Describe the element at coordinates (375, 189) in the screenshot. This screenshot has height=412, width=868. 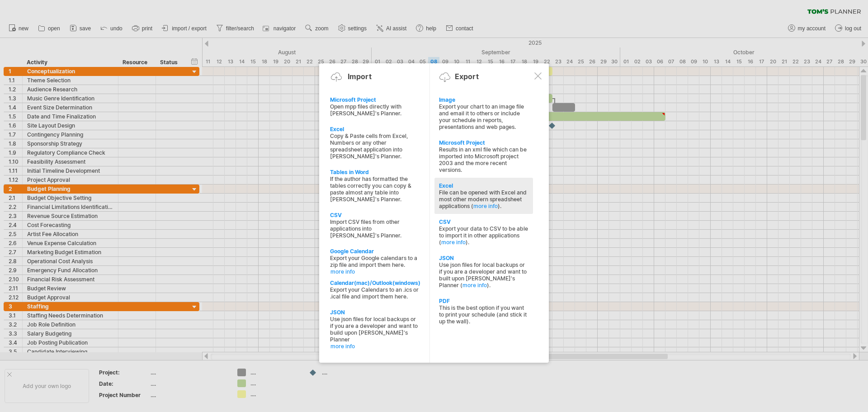
I see `div: If the author has formatted the tables correctly you can copy & paste almost any table into [PERS...` at that location.